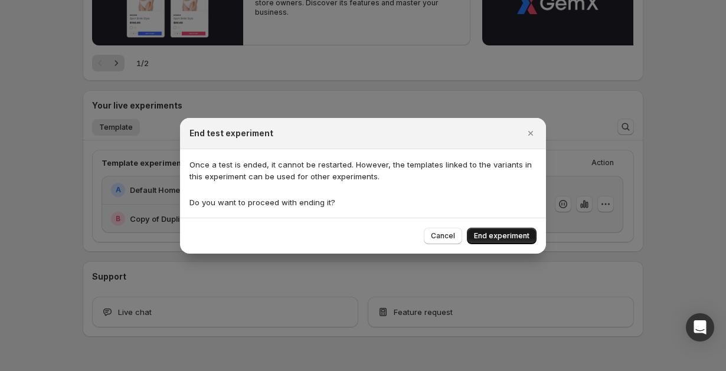  Describe the element at coordinates (363, 203) in the screenshot. I see `p: Do you want to proceed with ending it?` at that location.